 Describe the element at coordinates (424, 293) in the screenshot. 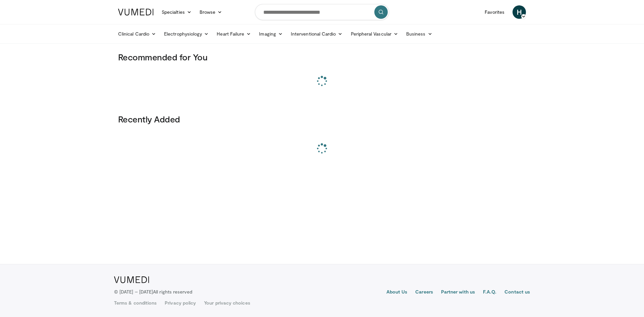

I see `a: Careers` at that location.